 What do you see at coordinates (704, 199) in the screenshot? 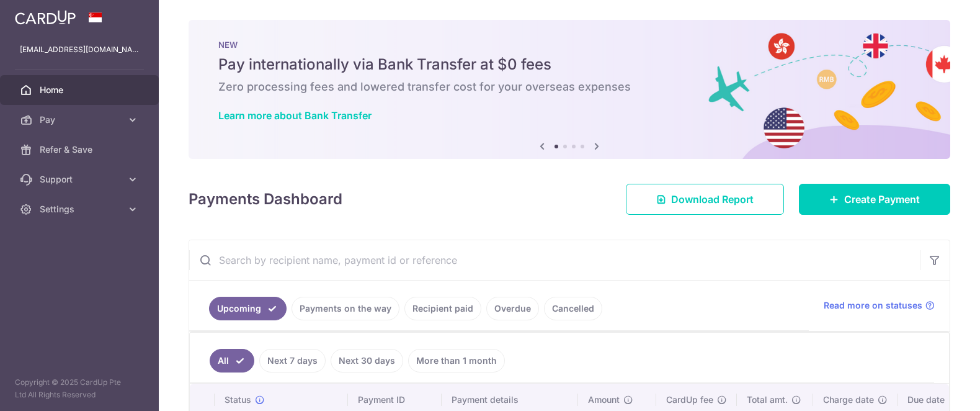
I see `a: Download Report` at bounding box center [704, 199].